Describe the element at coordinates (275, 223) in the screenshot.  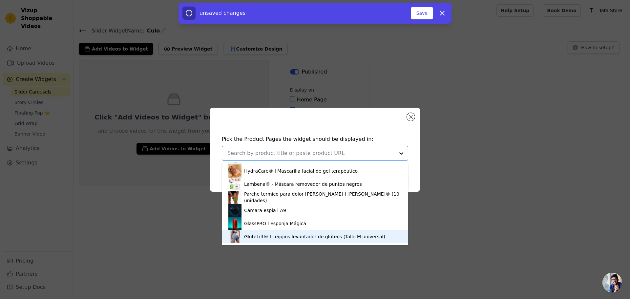
I see `div: GlassPRO l Esponja Mágica` at that location.